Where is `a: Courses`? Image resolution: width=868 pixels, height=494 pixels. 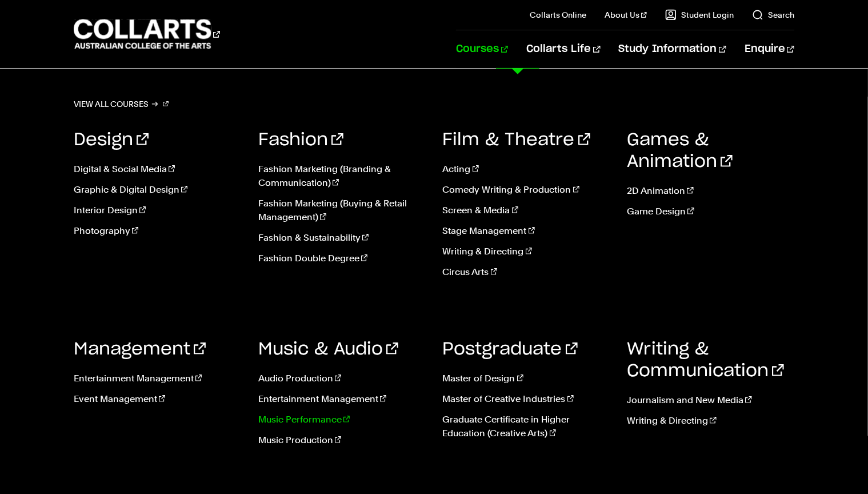
a: Courses is located at coordinates (481, 49).